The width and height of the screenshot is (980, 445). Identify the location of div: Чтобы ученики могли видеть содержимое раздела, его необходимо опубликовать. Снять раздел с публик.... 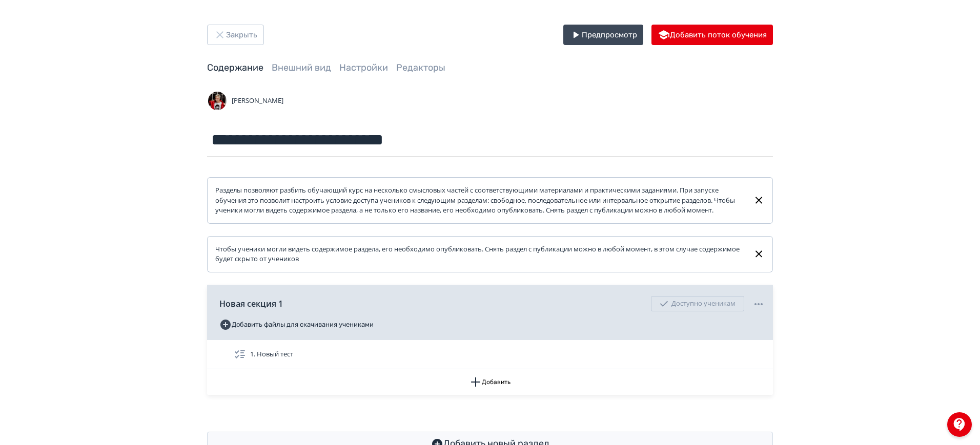
(479, 254).